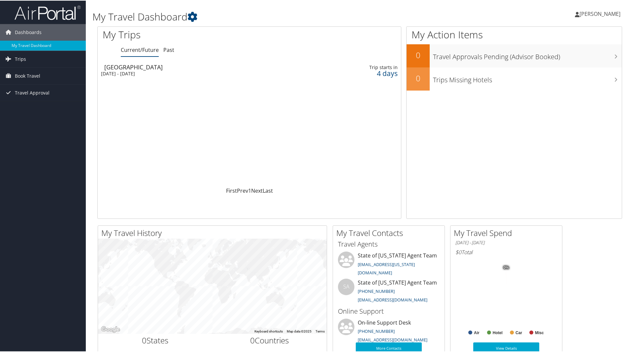  Describe the element at coordinates (346, 286) in the screenshot. I see `div: SA` at that location.